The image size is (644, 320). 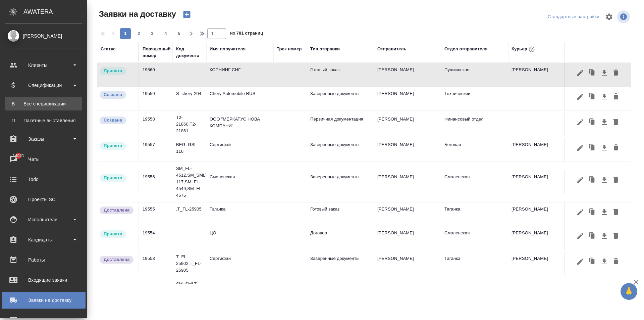 What do you see at coordinates (189, 53) in the screenshot?
I see `div: Код документа` at bounding box center [189, 53].